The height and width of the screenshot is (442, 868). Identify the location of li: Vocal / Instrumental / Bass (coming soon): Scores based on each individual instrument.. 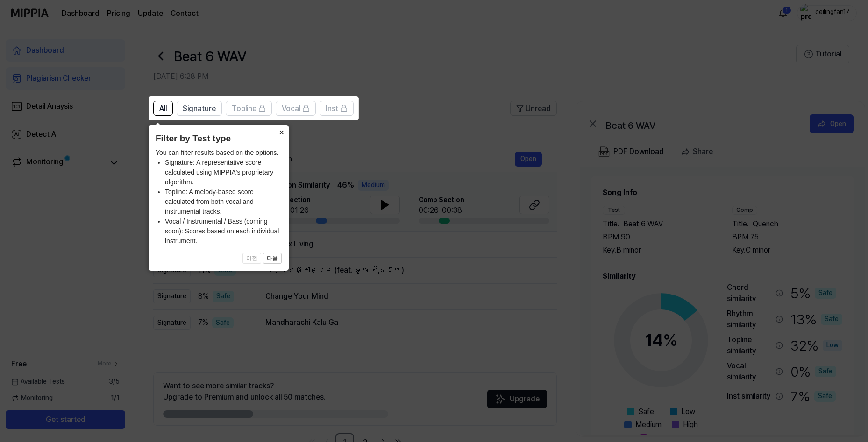
(223, 231).